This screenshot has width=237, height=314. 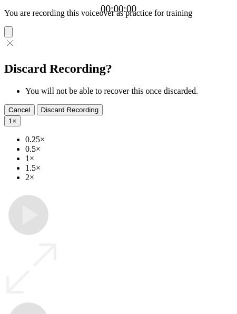 What do you see at coordinates (10, 121) in the screenshot?
I see `span: 1` at bounding box center [10, 121].